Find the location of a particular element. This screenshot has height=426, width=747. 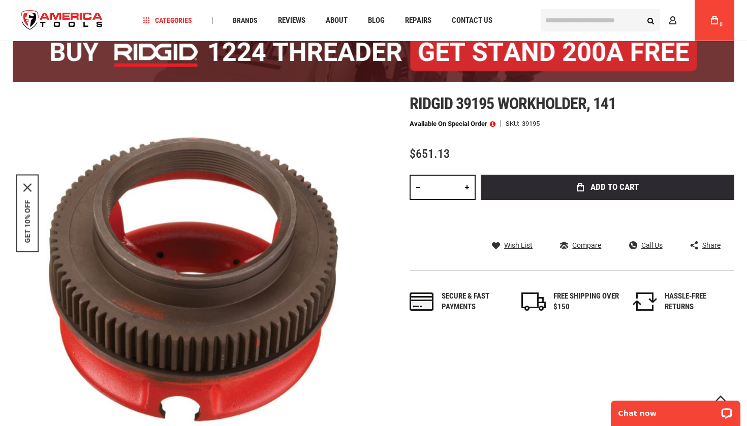

span: Blog is located at coordinates (376, 20).